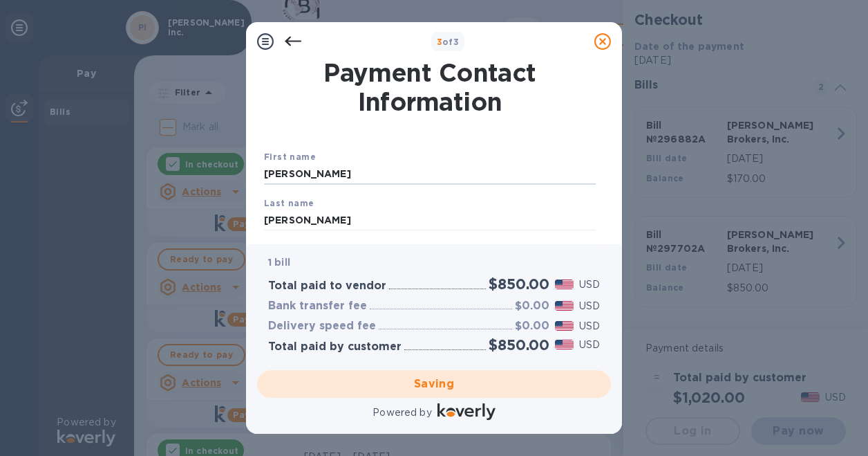  What do you see at coordinates (401, 412) in the screenshot?
I see `p: Powered by` at bounding box center [401, 412].